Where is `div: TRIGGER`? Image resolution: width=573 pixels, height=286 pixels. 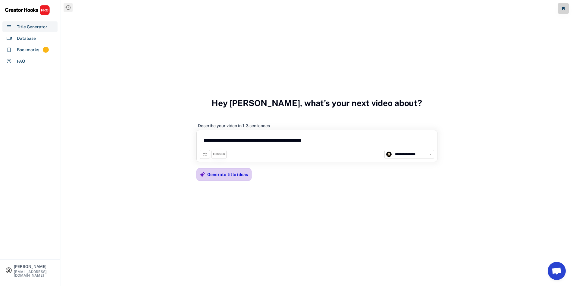 div: TRIGGER is located at coordinates (219, 154).